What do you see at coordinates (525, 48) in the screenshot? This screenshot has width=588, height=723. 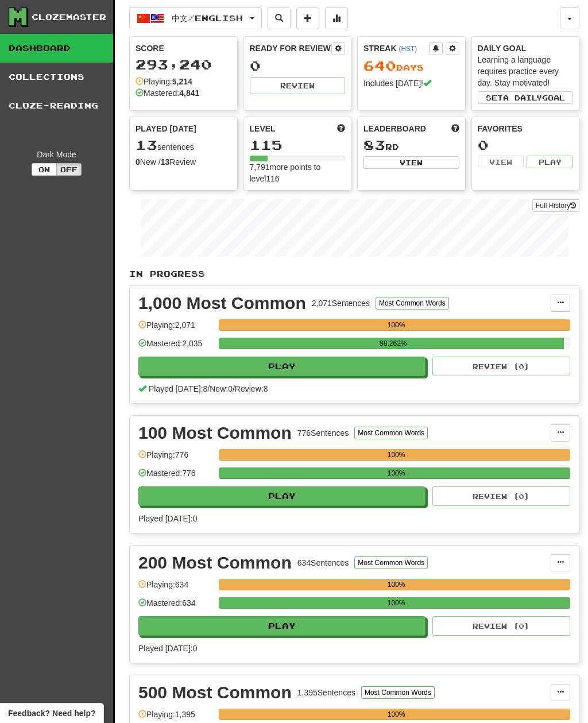 I see `div: Daily Goal` at bounding box center [525, 48].